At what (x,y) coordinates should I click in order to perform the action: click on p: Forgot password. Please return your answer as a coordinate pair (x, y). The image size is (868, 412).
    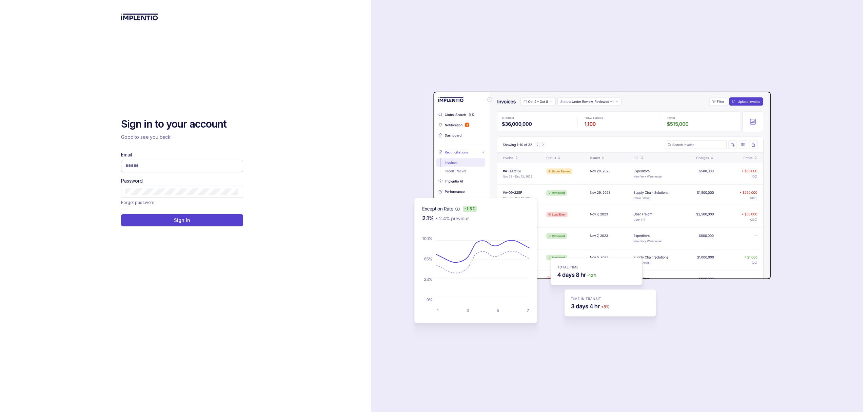
    Looking at the image, I should click on (138, 203).